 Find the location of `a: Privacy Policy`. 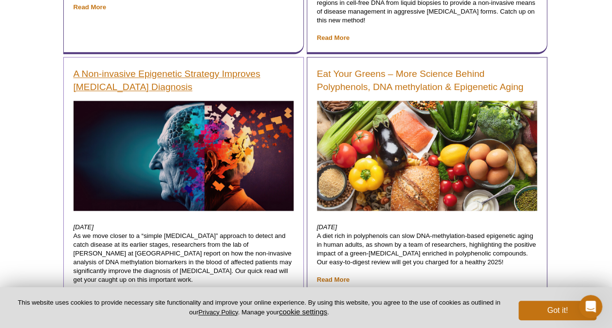

a: Privacy Policy is located at coordinates (218, 312).